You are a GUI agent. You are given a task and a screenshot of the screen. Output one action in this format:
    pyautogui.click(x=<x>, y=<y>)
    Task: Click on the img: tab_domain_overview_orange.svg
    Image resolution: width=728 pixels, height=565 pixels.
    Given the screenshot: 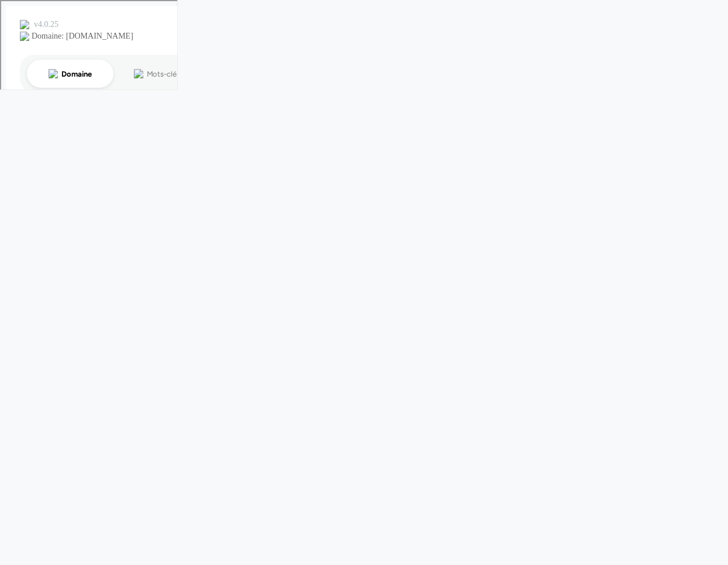 What is the action you would take?
    pyautogui.click(x=52, y=73)
    